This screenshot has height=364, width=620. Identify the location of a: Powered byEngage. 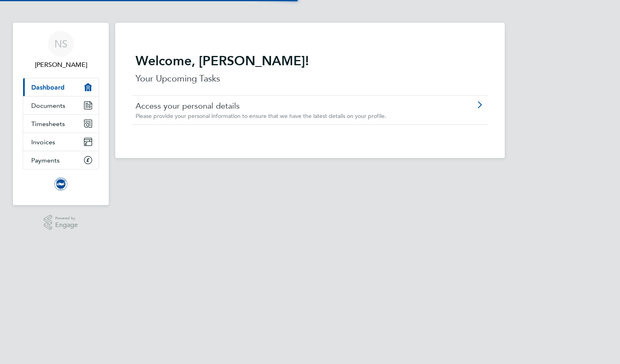
(61, 223).